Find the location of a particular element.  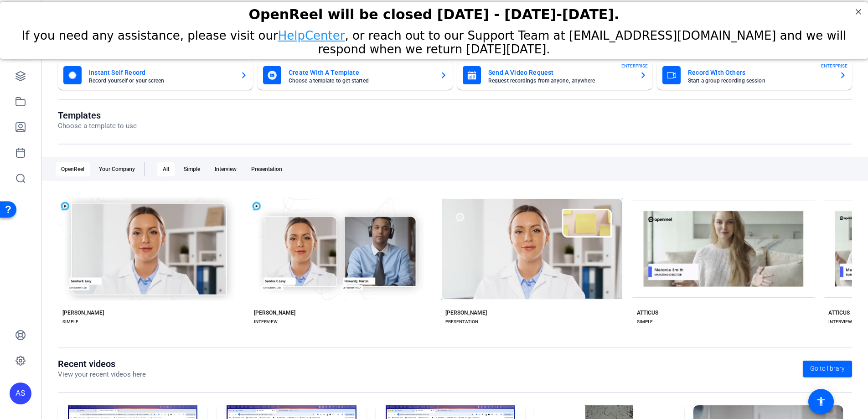

mat-card-subtitle: Choose a template to get started is located at coordinates (361, 81).